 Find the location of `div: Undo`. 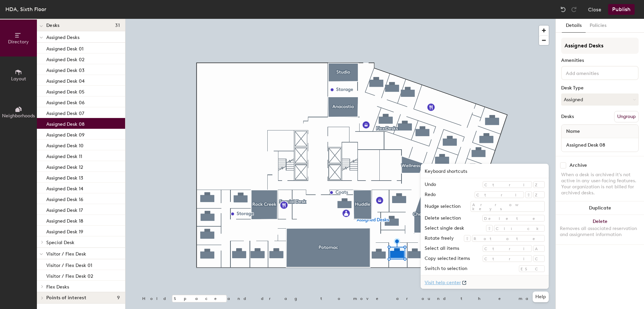

div: Undo is located at coordinates (430, 185).